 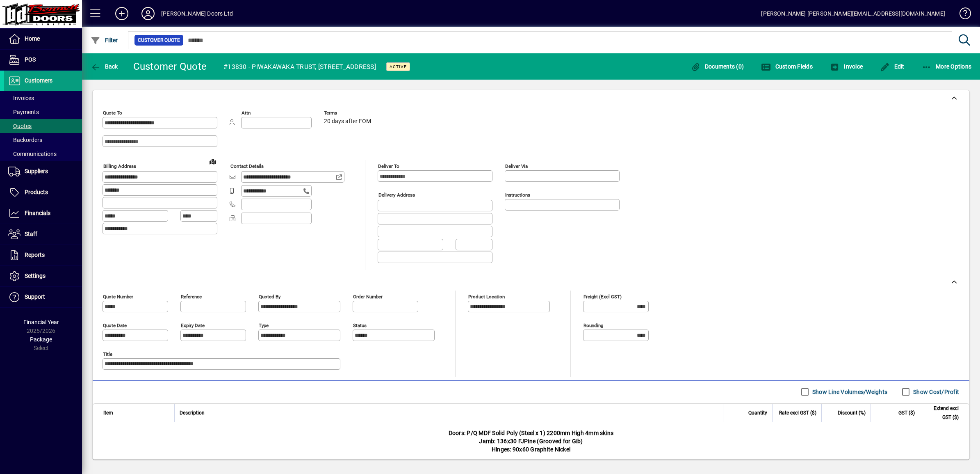 I want to click on span: Package, so click(x=41, y=339).